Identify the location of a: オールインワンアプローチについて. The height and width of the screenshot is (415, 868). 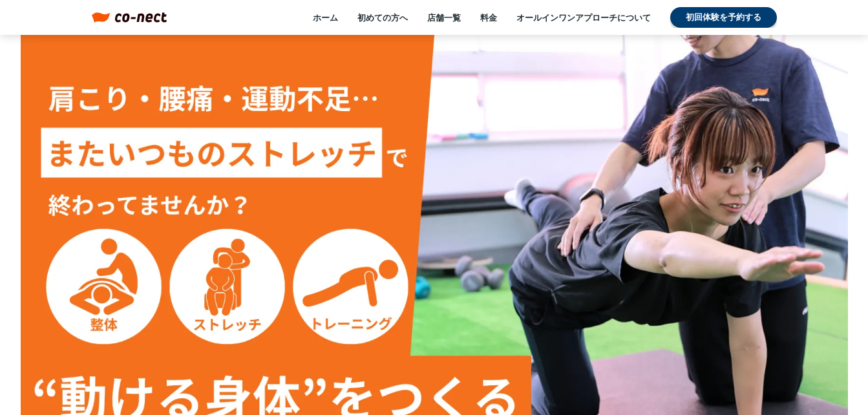
(584, 17).